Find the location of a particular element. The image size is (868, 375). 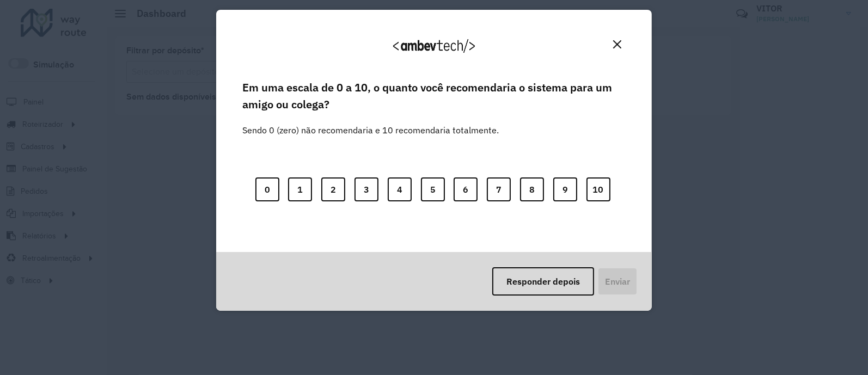

button: 8 is located at coordinates (532, 190).